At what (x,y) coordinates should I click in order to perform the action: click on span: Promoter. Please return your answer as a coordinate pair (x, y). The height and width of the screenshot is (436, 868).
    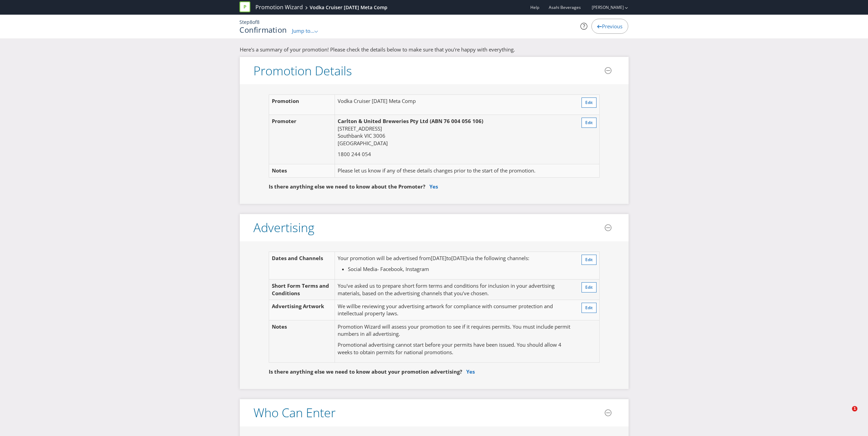
    Looking at the image, I should click on (284, 121).